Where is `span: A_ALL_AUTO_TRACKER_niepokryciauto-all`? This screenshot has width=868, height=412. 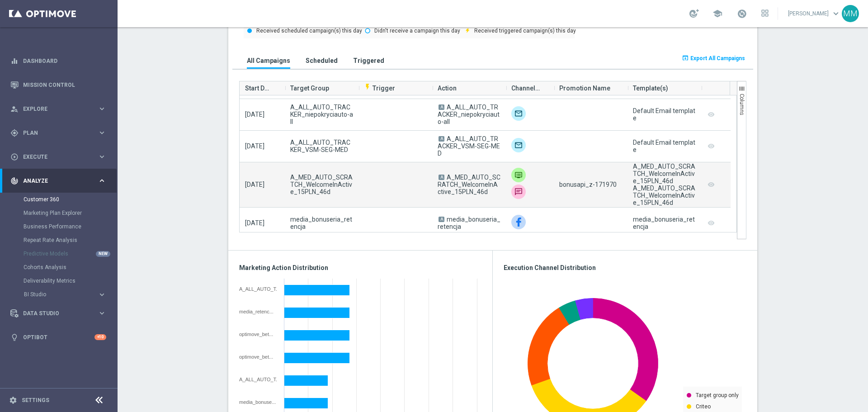 span: A_ALL_AUTO_TRACKER_niepokryciauto-all is located at coordinates (469, 114).